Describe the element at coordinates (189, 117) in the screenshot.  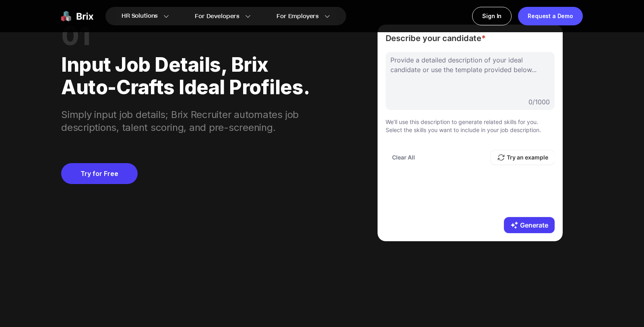
I see `div: Simply input job details; Brix Recruiter automates job descriptions, talent scoring, and pre-scre...` at that location.